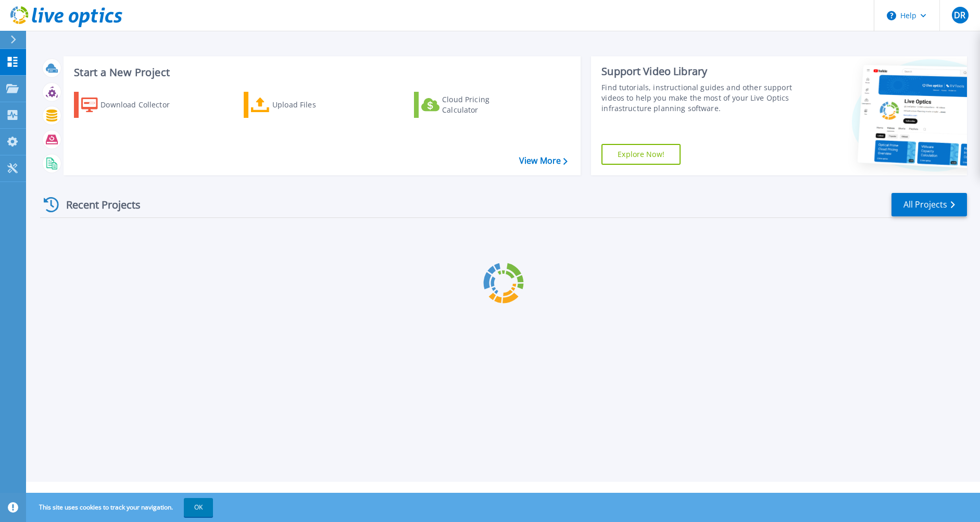 The height and width of the screenshot is (522, 980). What do you see at coordinates (132, 105) in the screenshot?
I see `a: Download Collector` at bounding box center [132, 105].